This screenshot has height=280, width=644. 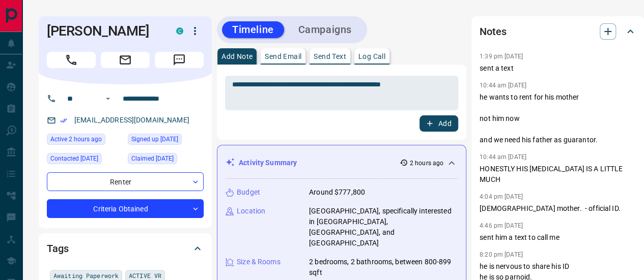 What do you see at coordinates (372, 56) in the screenshot?
I see `p: Log Call` at bounding box center [372, 56].